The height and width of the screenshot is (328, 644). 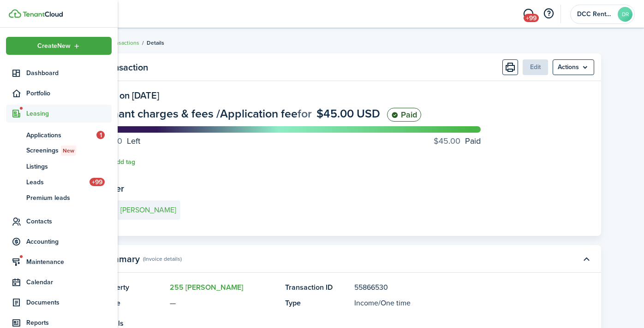 What do you see at coordinates (199, 113) in the screenshot?
I see `span: Tenant charges & fees / Application fee` at bounding box center [199, 113].